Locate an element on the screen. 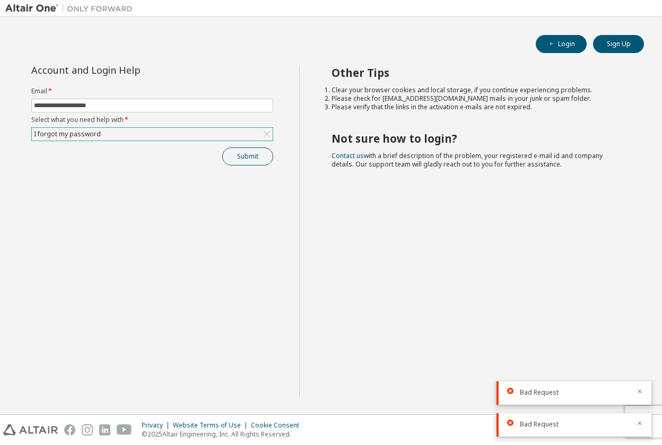 This screenshot has width=662, height=445. div: Privacy is located at coordinates (157, 426).